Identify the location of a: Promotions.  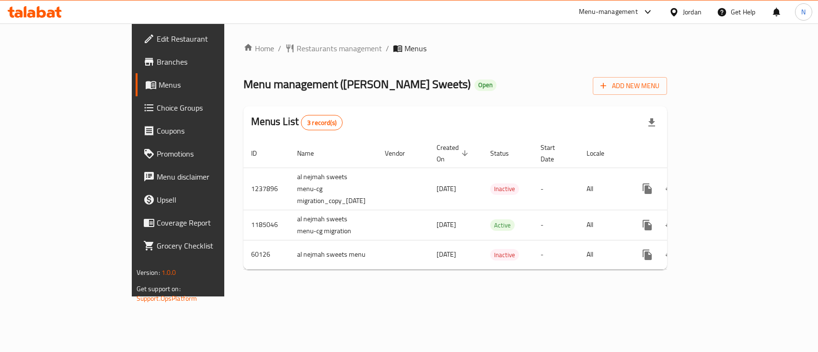
(202, 154).